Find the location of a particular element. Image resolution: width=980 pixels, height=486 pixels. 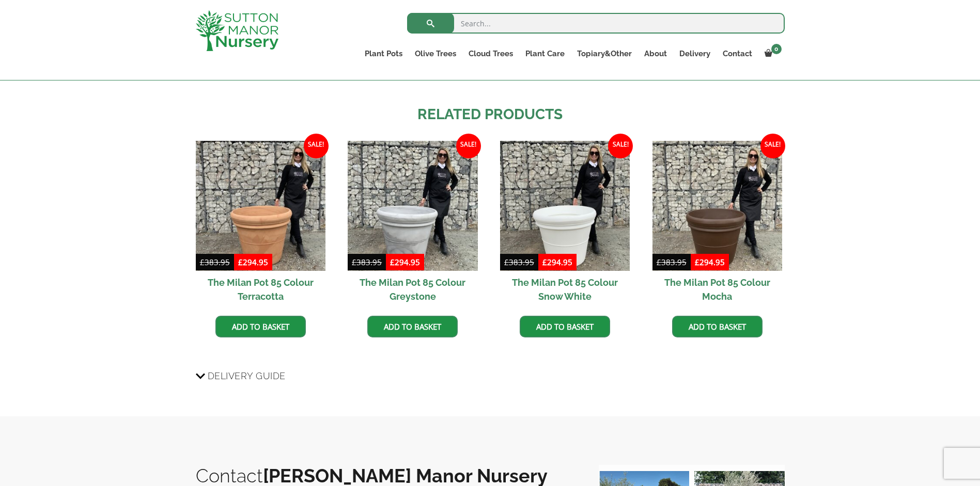

h2: The Milan Pot 85 Colour Snow White is located at coordinates (565, 289).